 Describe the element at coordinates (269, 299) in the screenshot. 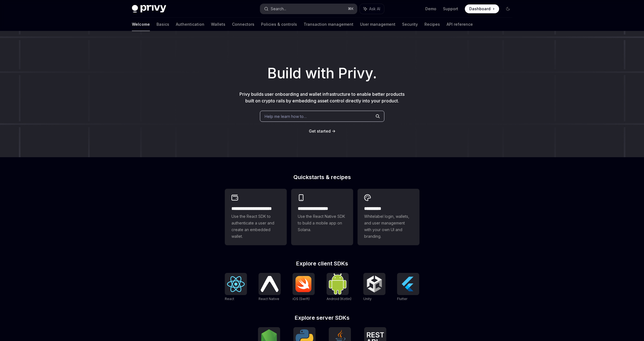

I see `span: React Native` at that location.